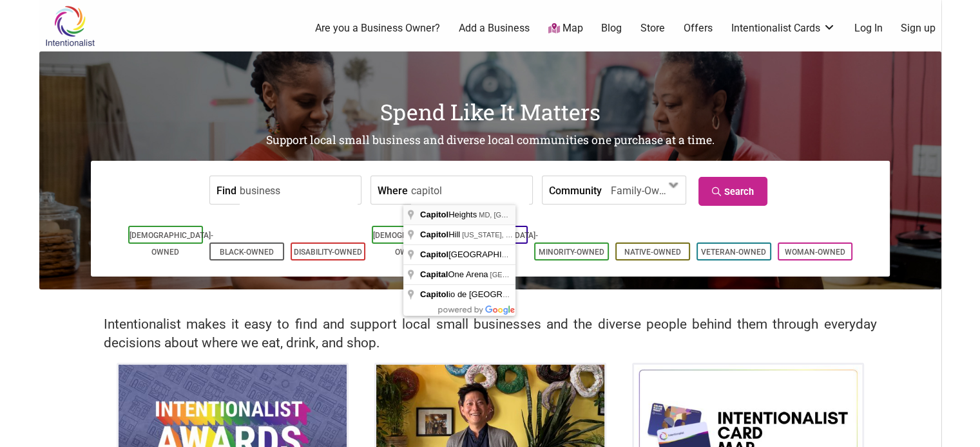 Image resolution: width=980 pixels, height=447 pixels. I want to click on a: Disability-Owned, so click(328, 252).